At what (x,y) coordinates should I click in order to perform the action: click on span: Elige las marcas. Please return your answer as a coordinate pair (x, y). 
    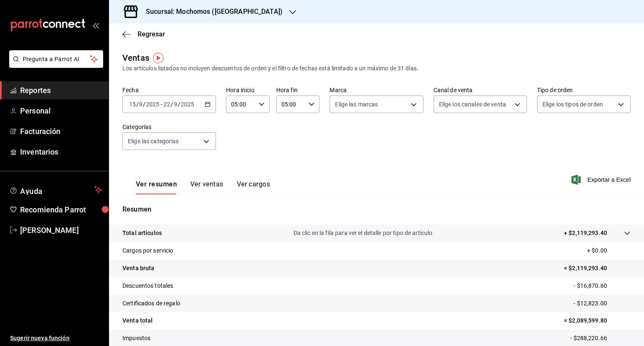
    Looking at the image, I should click on (356, 104).